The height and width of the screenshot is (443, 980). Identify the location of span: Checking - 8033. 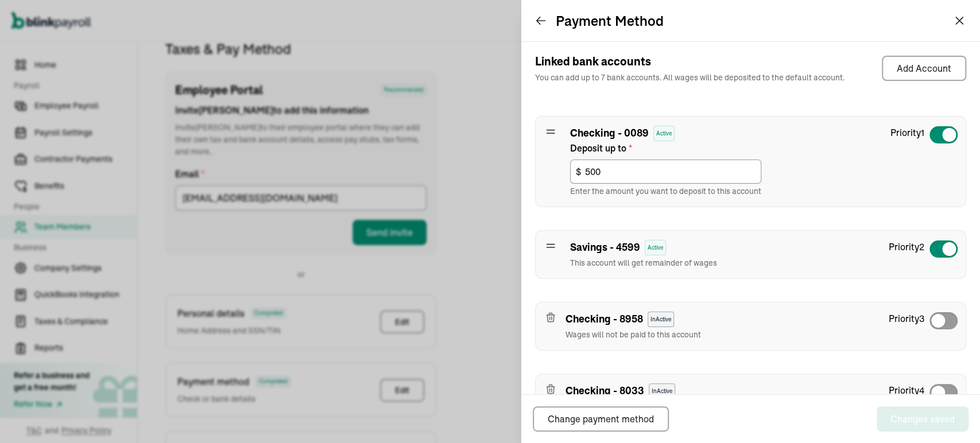
(604, 391).